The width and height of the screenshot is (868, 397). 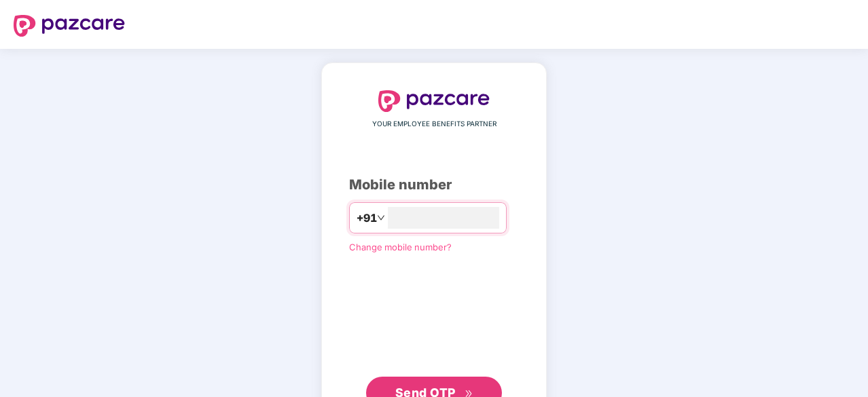 What do you see at coordinates (366, 217) in the screenshot?
I see `span: +91` at bounding box center [366, 217].